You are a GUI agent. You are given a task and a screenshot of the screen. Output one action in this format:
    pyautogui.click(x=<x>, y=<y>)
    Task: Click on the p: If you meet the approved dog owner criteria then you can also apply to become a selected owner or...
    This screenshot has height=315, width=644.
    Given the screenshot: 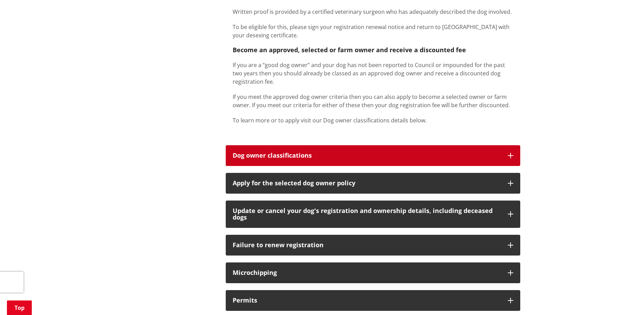 What is the action you would take?
    pyautogui.click(x=373, y=101)
    